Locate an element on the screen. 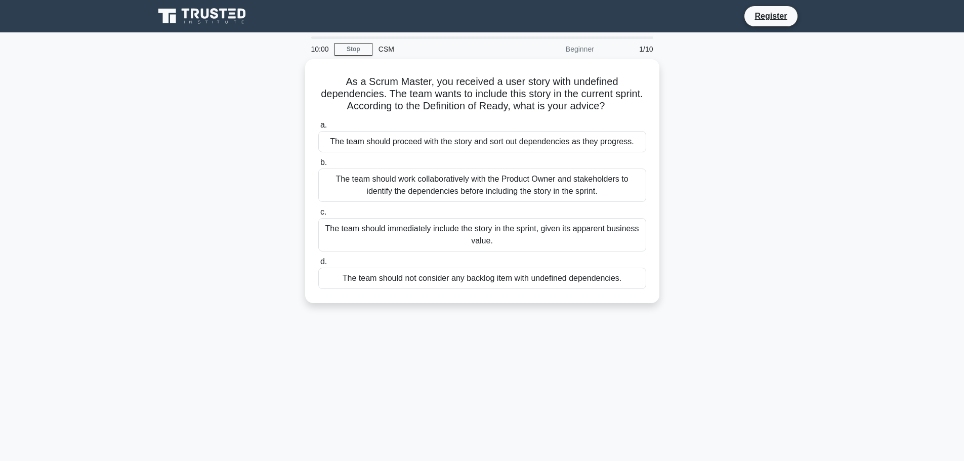  div: 1/10 is located at coordinates (629, 49).